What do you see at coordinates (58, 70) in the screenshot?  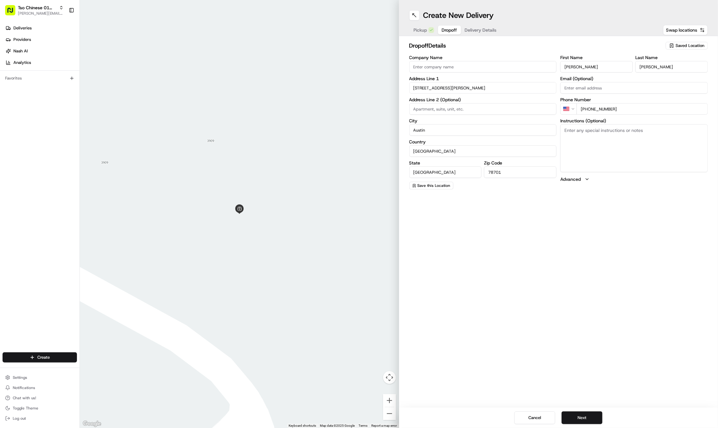 I see `div: We're available if you need us!` at bounding box center [58, 70].